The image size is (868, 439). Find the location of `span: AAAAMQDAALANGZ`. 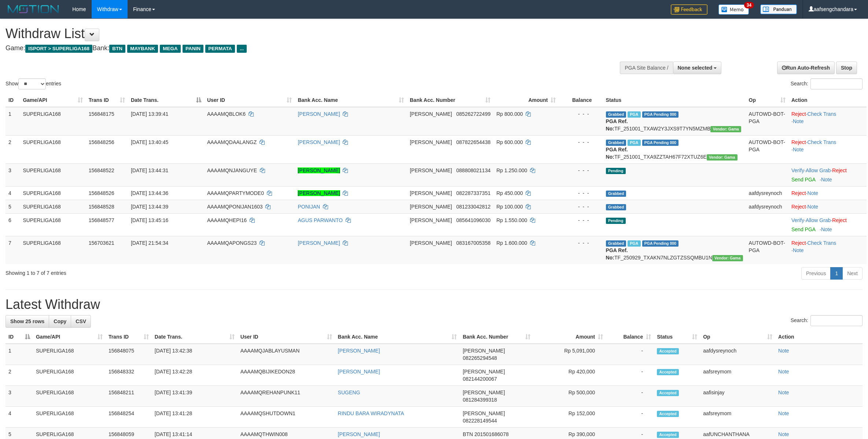

span: AAAAMQDAALANGZ is located at coordinates (232, 142).